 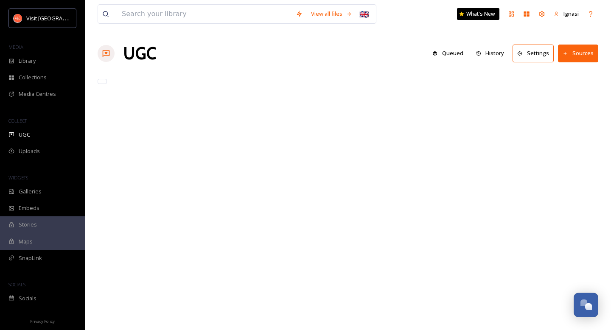 What do you see at coordinates (28, 298) in the screenshot?
I see `span: Socials` at bounding box center [28, 298].